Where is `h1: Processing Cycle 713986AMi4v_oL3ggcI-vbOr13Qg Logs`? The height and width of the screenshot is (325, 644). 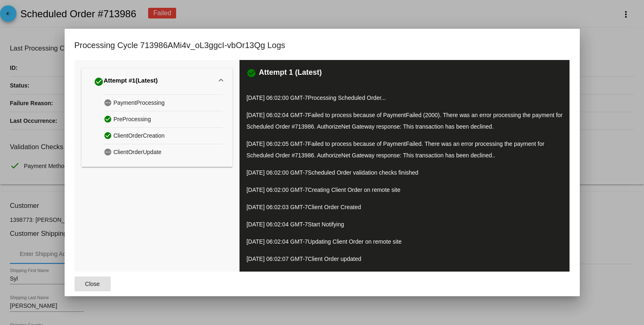 h1: Processing Cycle 713986AMi4v_oL3ggcI-vbOr13Qg Logs is located at coordinates (180, 46).